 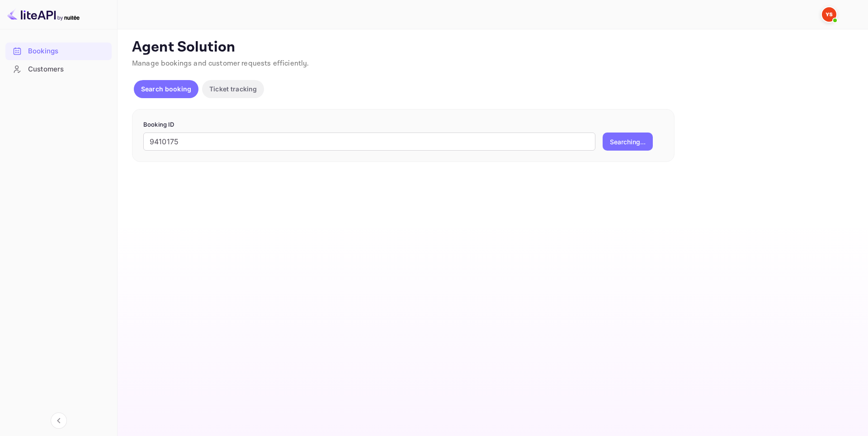 What do you see at coordinates (59, 420) in the screenshot?
I see `button: Collapse navigation` at bounding box center [59, 420].